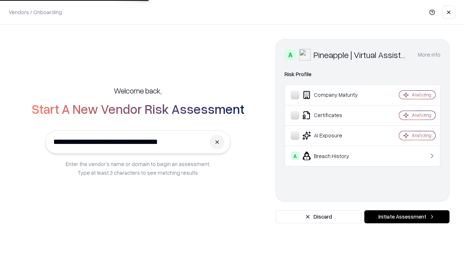  I want to click on div: AI Exposure, so click(334, 135).